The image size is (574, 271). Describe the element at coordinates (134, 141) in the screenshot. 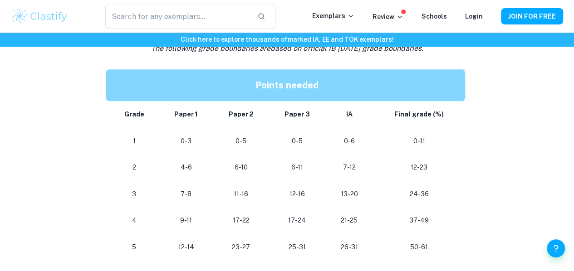

I see `p: 1` at that location.